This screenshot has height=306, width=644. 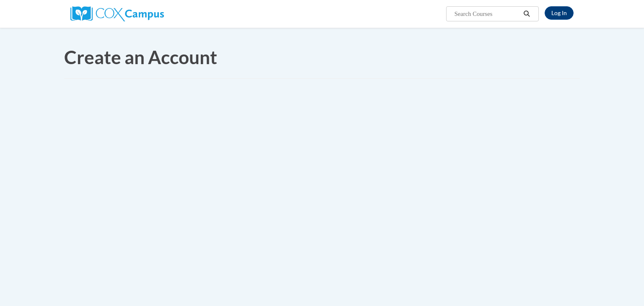 What do you see at coordinates (559, 13) in the screenshot?
I see `a: Log In` at bounding box center [559, 13].